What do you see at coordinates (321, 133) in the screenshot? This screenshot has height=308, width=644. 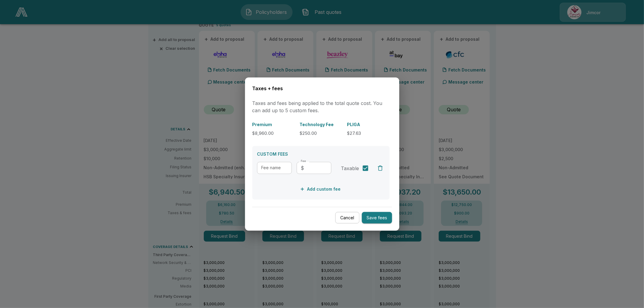 I see `p: $250.00` at bounding box center [321, 133].